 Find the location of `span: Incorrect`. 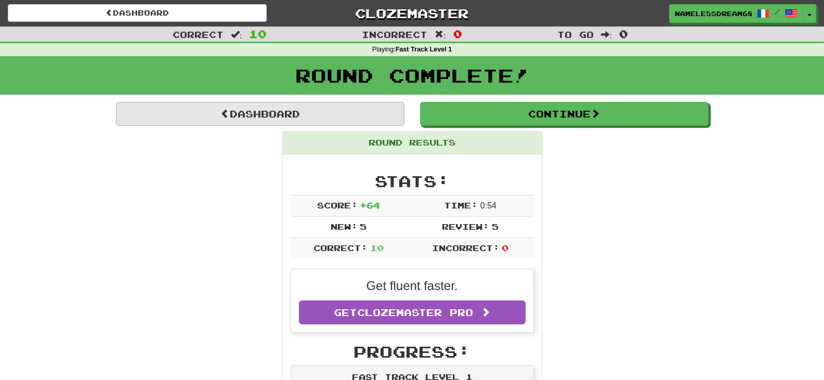

span: Incorrect is located at coordinates (394, 34).